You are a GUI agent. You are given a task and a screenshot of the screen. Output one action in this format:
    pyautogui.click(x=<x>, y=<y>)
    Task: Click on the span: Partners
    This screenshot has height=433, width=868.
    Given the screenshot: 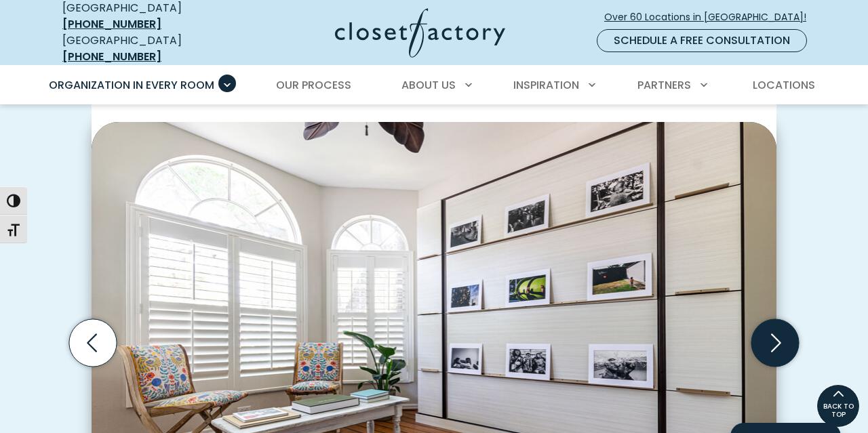 What is the action you would take?
    pyautogui.click(x=664, y=85)
    